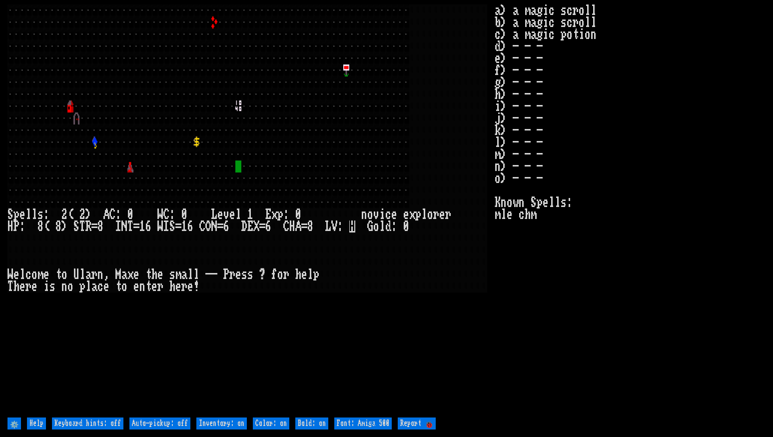 Image resolution: width=773 pixels, height=437 pixels. I want to click on div: C, so click(112, 214).